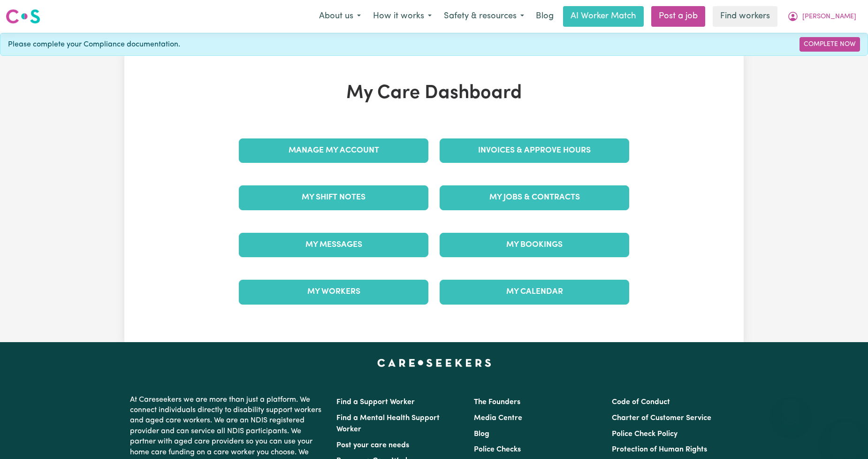  Describe the element at coordinates (388, 424) in the screenshot. I see `a: Find a Mental Health Support Worker` at that location.